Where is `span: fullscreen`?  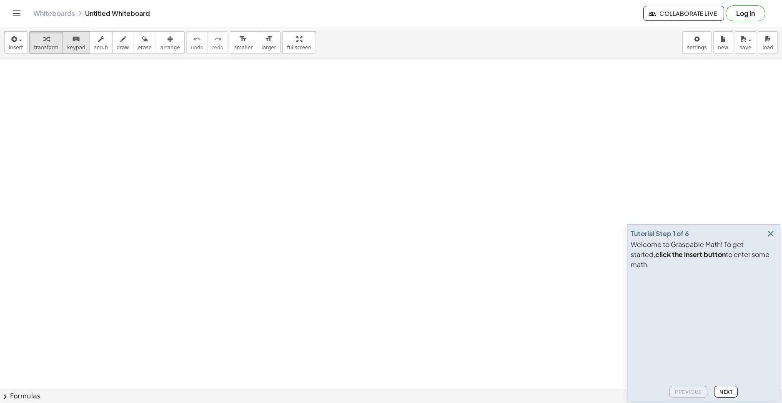 span: fullscreen is located at coordinates (299, 48).